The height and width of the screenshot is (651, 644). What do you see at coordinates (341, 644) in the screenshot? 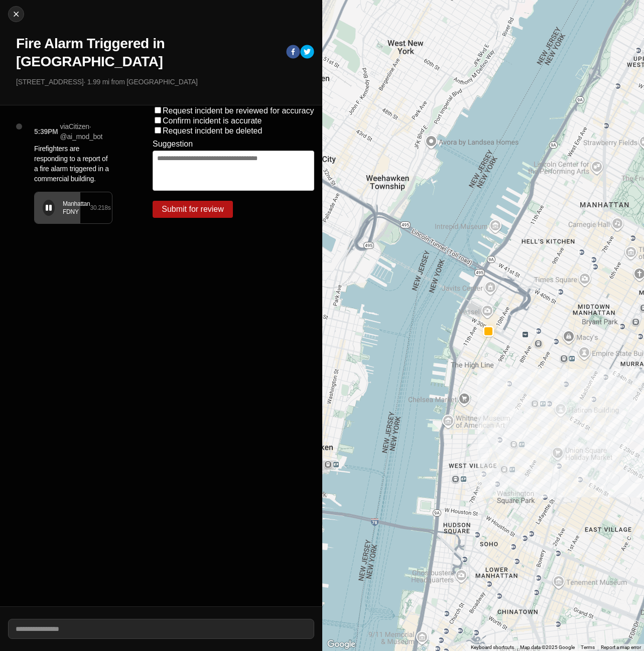
I see `img: Google` at bounding box center [341, 644].